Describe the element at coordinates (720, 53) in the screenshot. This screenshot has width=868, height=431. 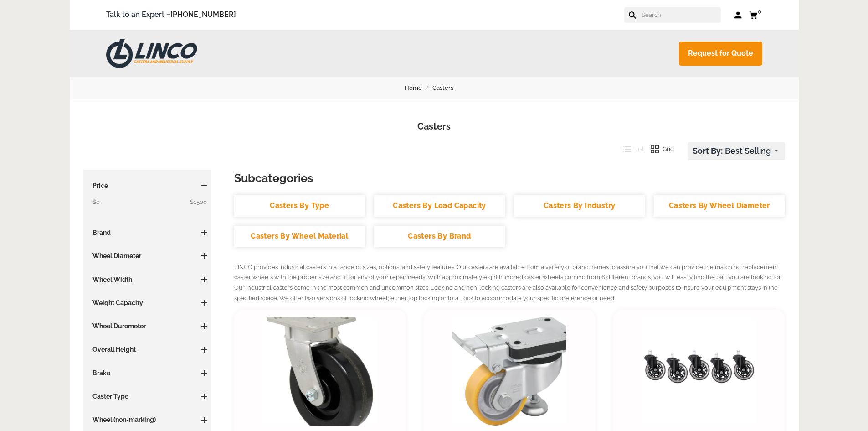
I see `a: Request for Quote` at that location.